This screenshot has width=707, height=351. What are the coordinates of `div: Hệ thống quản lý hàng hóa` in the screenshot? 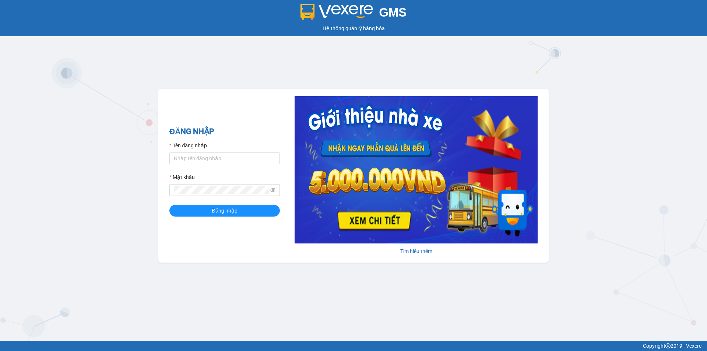 It's located at (353, 28).